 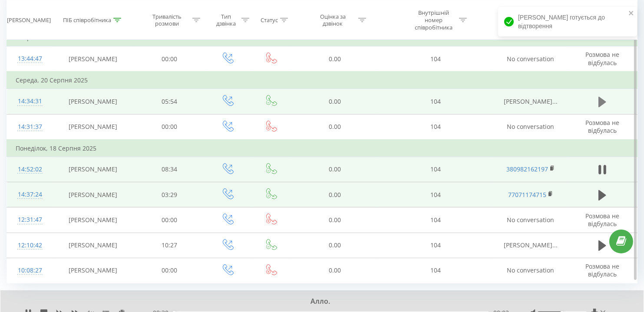 I want to click on div: 10:08:27, so click(x=30, y=270).